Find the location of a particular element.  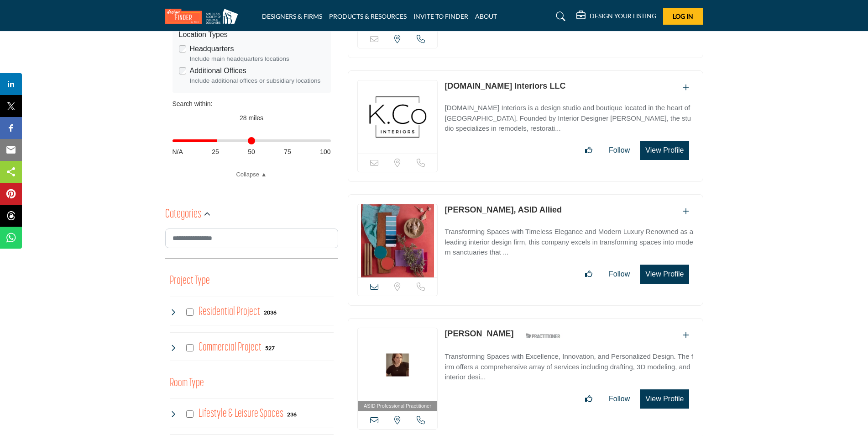

p: Transforming Spaces with Timeless Elegance and Modern Luxury Renowned as a leading interior desig... is located at coordinates (569, 242).